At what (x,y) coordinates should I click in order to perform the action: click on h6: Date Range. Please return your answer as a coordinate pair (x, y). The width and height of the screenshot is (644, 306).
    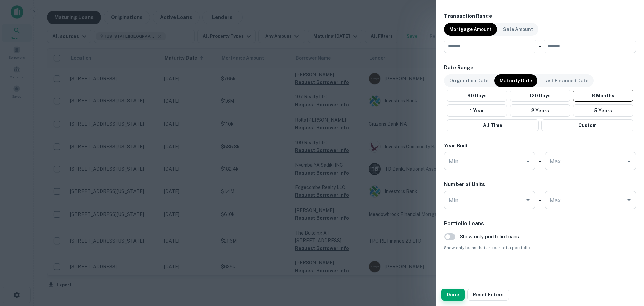
    Looking at the image, I should click on (540, 68).